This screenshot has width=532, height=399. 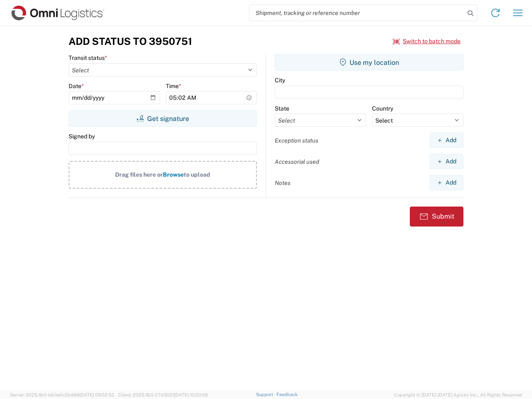 I want to click on span: Client: 2025.18.0-27d3021, so click(x=163, y=395).